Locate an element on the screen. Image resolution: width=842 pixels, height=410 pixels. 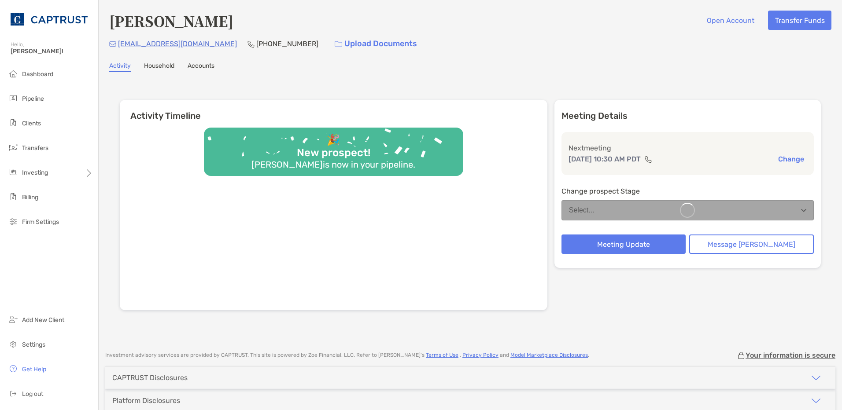
span: Add New Client is located at coordinates (43, 320).